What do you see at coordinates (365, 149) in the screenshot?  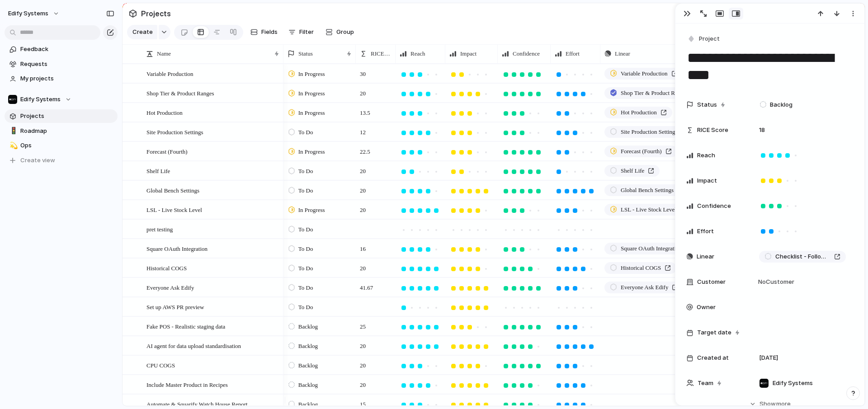 I see `span: 22.5` at bounding box center [365, 149].